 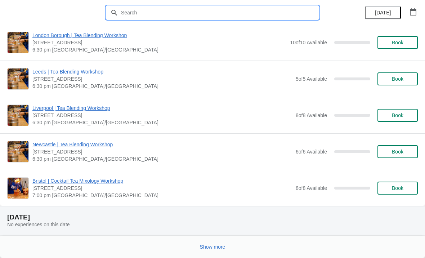 What do you see at coordinates (162, 108) in the screenshot?
I see `span: Liverpool | Tea Blending Workshop` at bounding box center [162, 108].